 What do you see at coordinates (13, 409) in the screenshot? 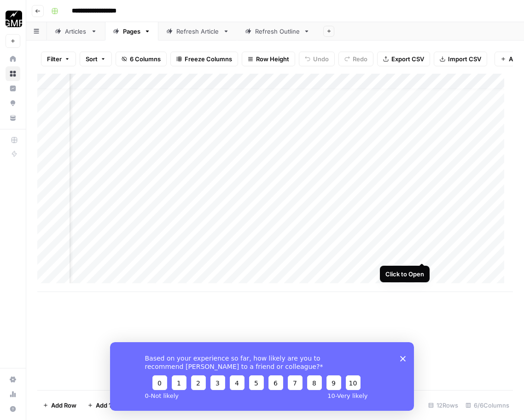
I see `button: Help + Support` at bounding box center [13, 409].